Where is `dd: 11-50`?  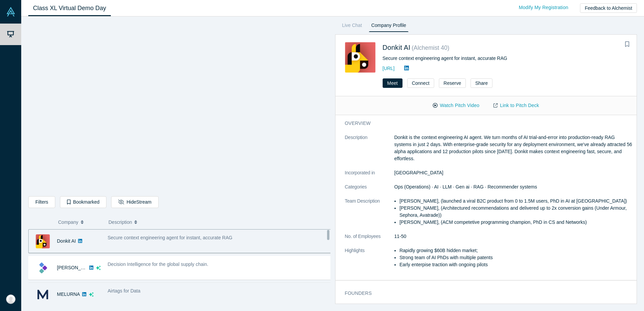
dd: 11-50 is located at coordinates (513, 236).